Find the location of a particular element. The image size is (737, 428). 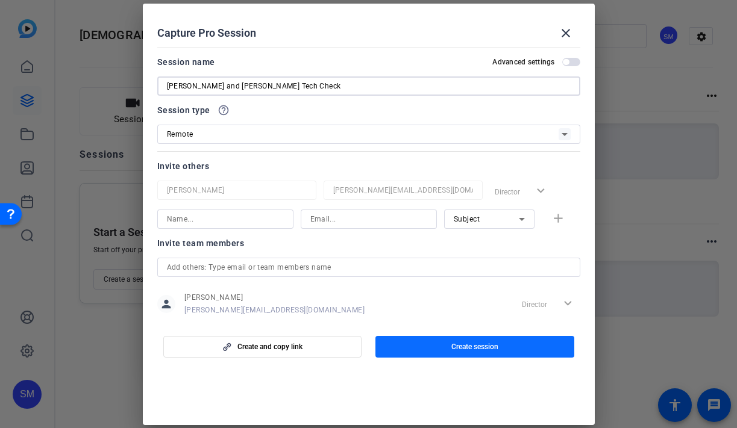

span: Subject is located at coordinates (467, 219).